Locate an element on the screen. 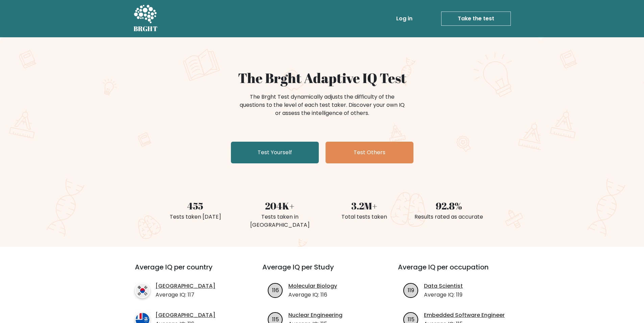 The width and height of the screenshot is (644, 323). div: 3.2M+ is located at coordinates (365, 205).